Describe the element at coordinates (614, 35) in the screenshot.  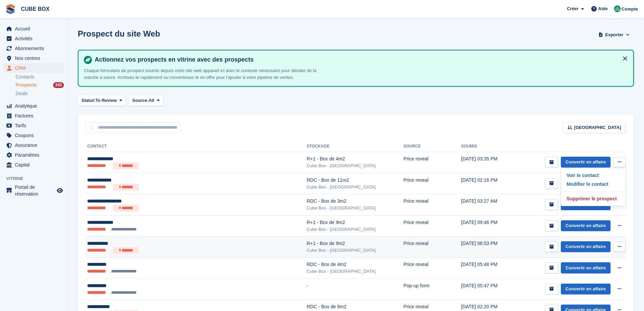
I see `span: Exporter` at that location.